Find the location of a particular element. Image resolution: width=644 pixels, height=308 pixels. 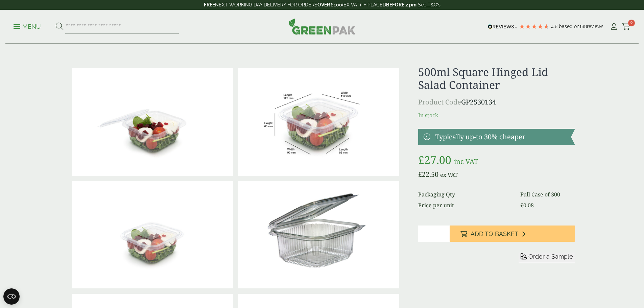

span: Based on is located at coordinates (569, 26).